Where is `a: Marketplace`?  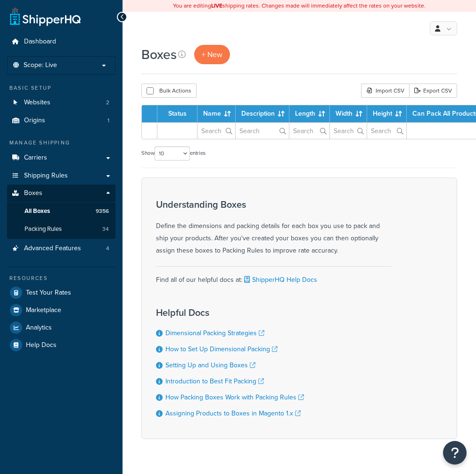
a: Marketplace is located at coordinates (61, 310).